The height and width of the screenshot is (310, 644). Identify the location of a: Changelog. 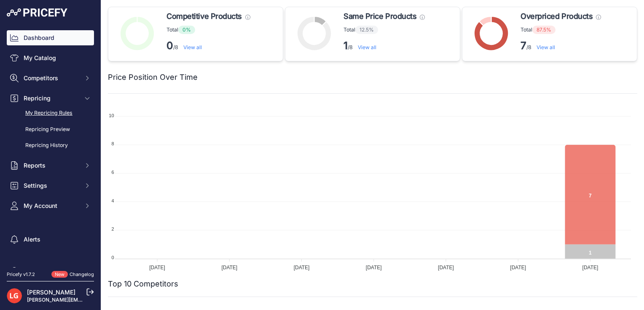
(82, 275).